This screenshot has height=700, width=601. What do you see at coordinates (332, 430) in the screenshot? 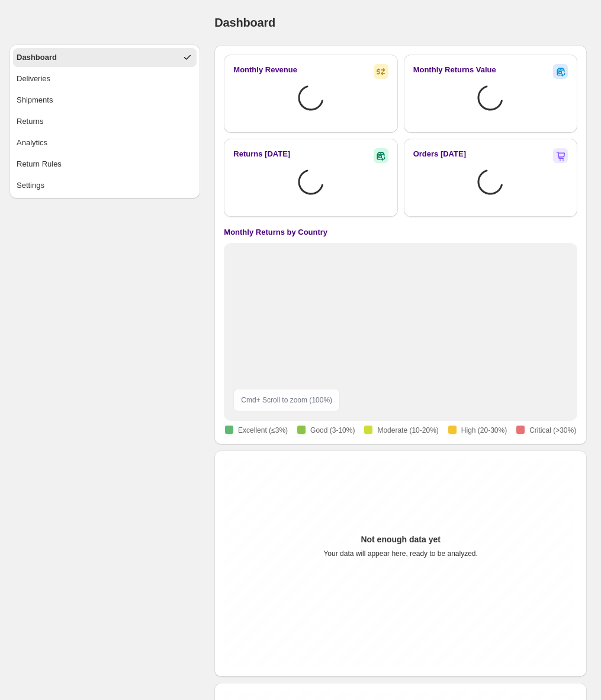
I see `span: Good (3-10%)` at bounding box center [332, 430].